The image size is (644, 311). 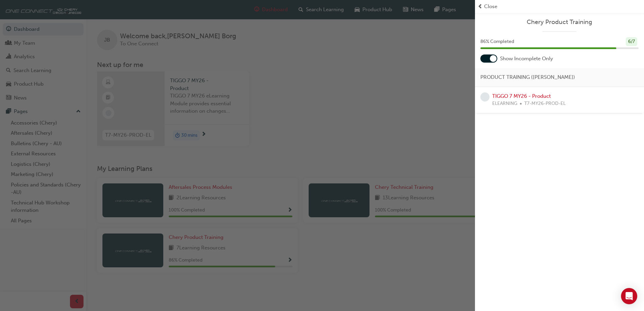 I want to click on span: Close, so click(x=490, y=6).